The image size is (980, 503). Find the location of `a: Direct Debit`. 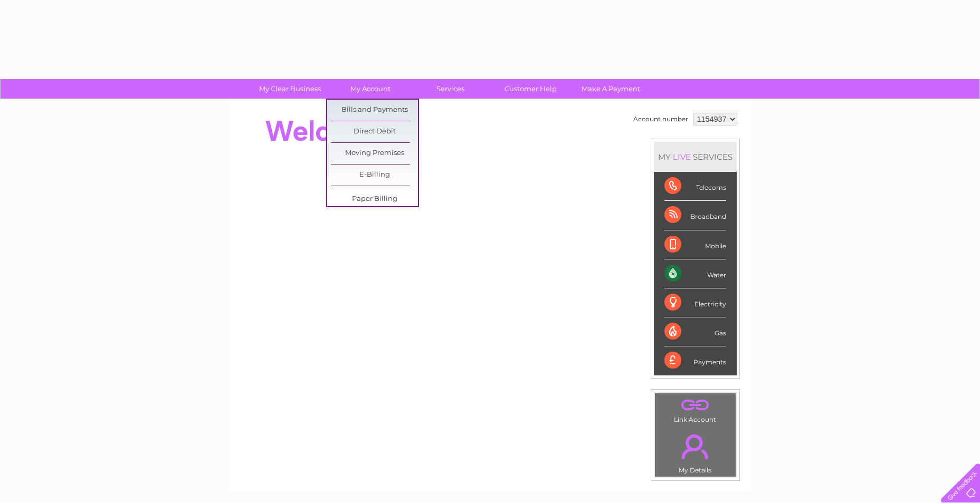

a: Direct Debit is located at coordinates (374, 132).